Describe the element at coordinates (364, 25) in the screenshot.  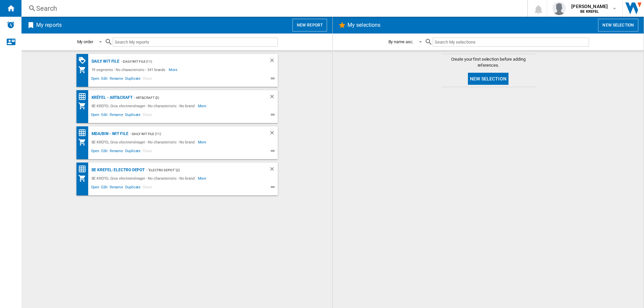
I see `h2: My selections` at that location.